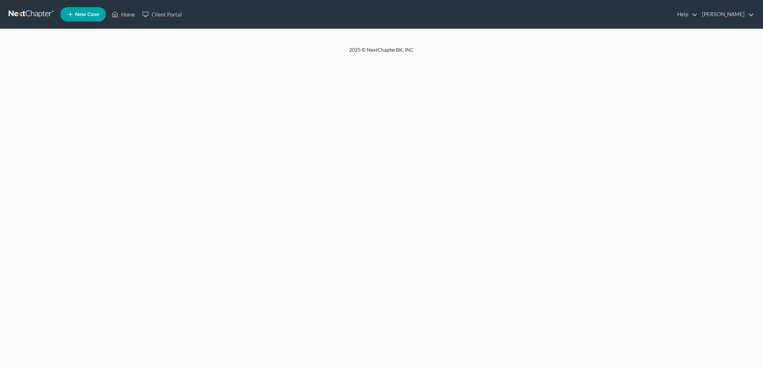  I want to click on a: Help, so click(685, 14).